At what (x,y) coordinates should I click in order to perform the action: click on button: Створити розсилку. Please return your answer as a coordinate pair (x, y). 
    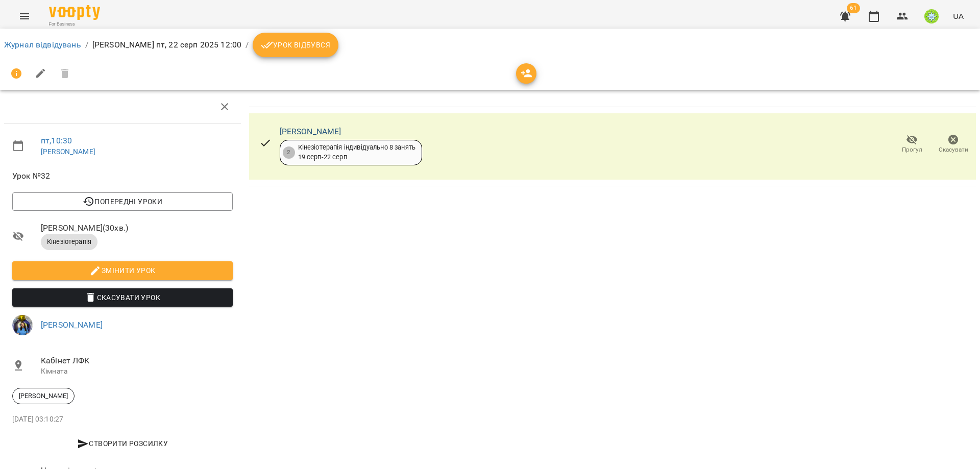
    Looking at the image, I should click on (123, 444).